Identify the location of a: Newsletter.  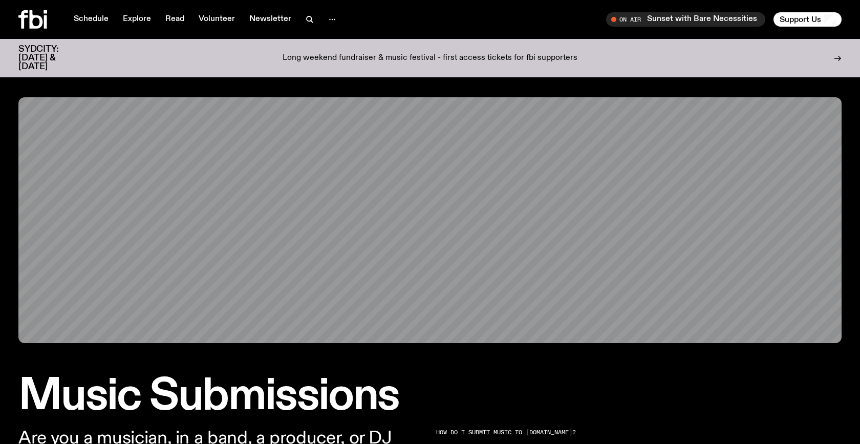
(270, 19).